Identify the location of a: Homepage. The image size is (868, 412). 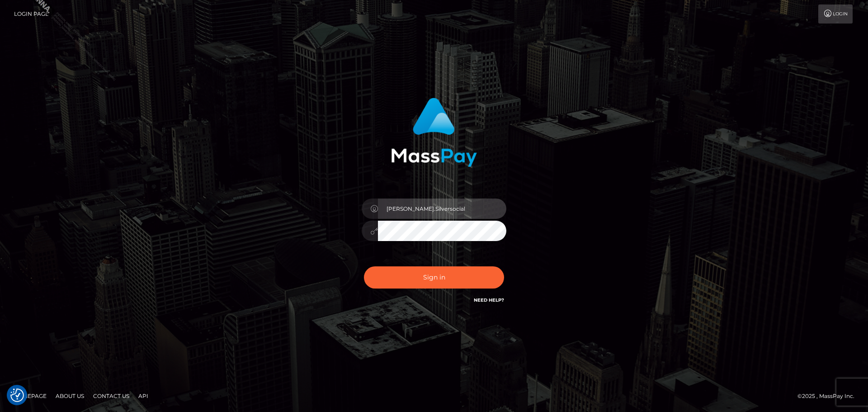
(30, 396).